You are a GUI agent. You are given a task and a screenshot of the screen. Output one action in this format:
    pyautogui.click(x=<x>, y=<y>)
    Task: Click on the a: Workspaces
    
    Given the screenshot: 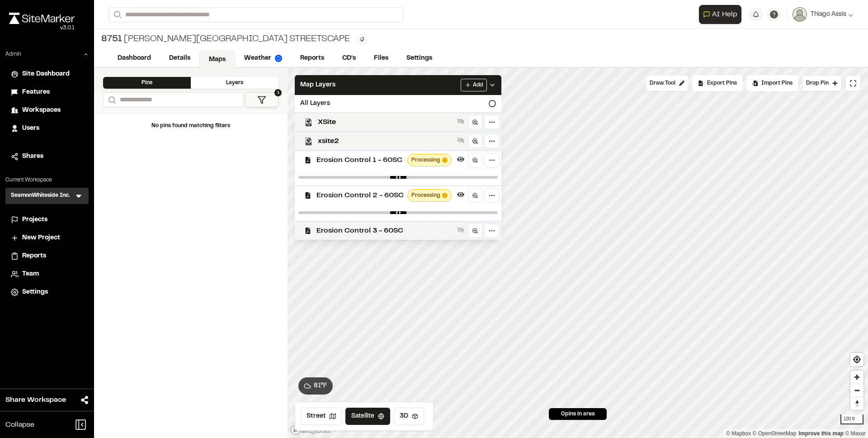 What is the action you would take?
    pyautogui.click(x=47, y=110)
    